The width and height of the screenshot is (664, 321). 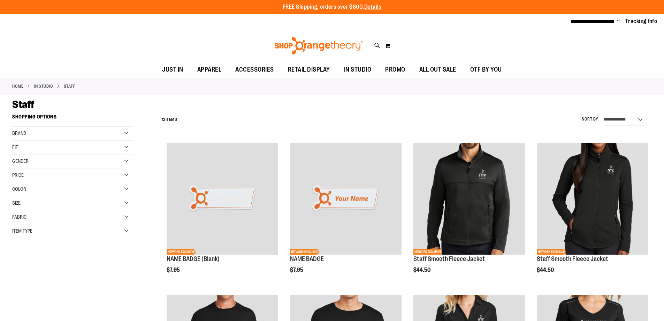 I want to click on p: FREE Shipping, orders over $600., so click(x=332, y=7).